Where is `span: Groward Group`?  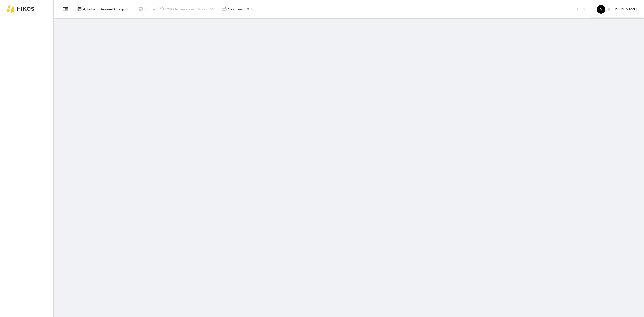
span: Groward Group is located at coordinates (114, 9).